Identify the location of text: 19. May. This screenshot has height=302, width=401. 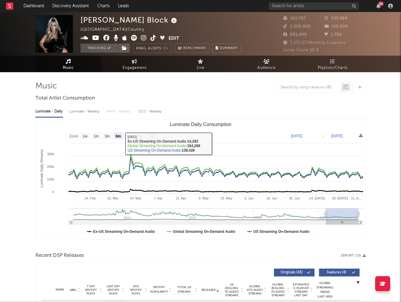
(227, 198).